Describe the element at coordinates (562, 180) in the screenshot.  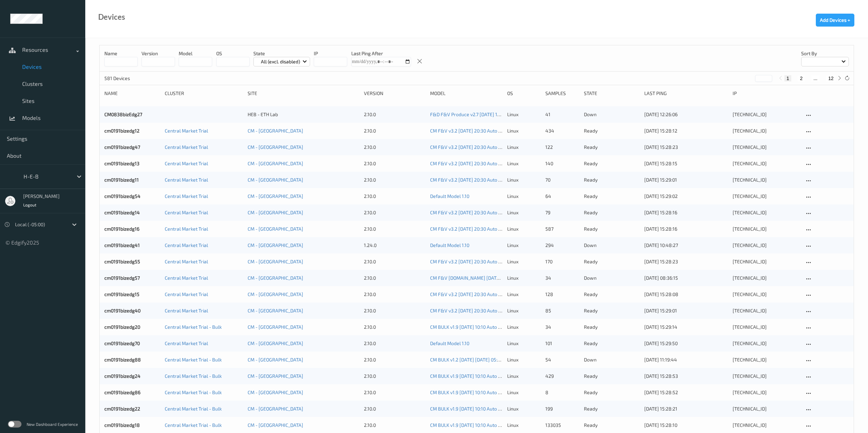
I see `div: 70` at that location.